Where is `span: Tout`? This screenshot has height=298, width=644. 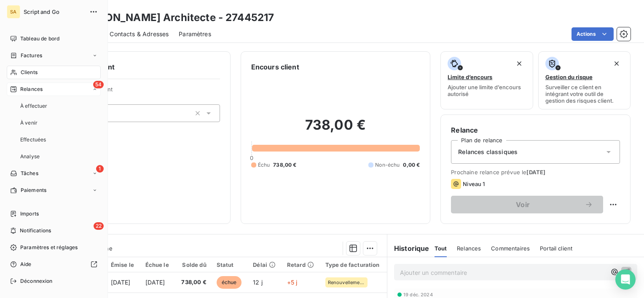
span: Tout is located at coordinates (440, 248).